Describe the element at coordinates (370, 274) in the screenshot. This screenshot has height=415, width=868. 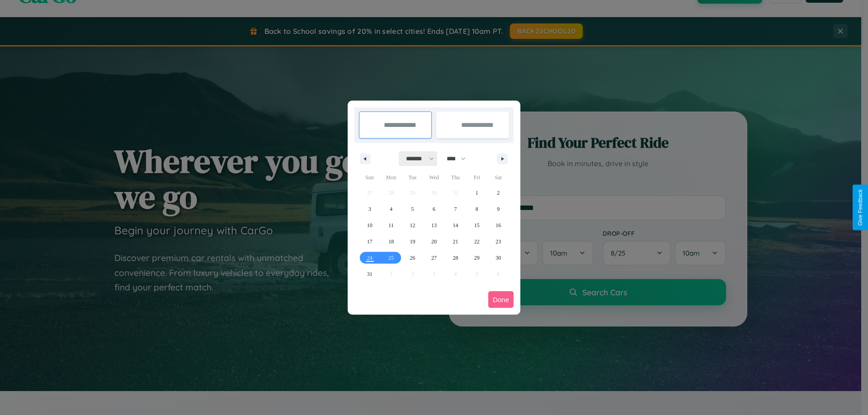
I see `button: 31` at that location.